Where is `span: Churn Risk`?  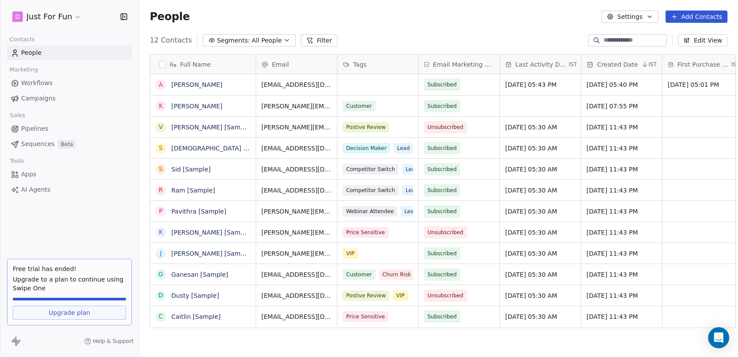
span: Churn Risk is located at coordinates (396, 275).